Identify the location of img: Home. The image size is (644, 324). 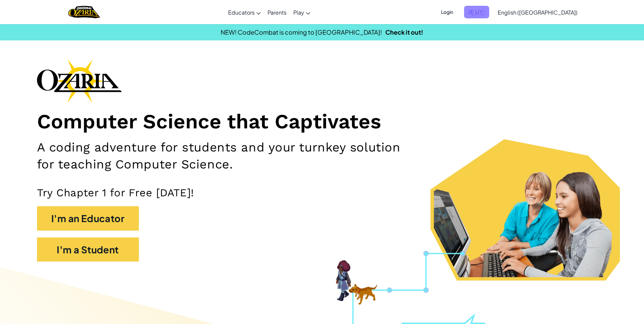
(84, 12).